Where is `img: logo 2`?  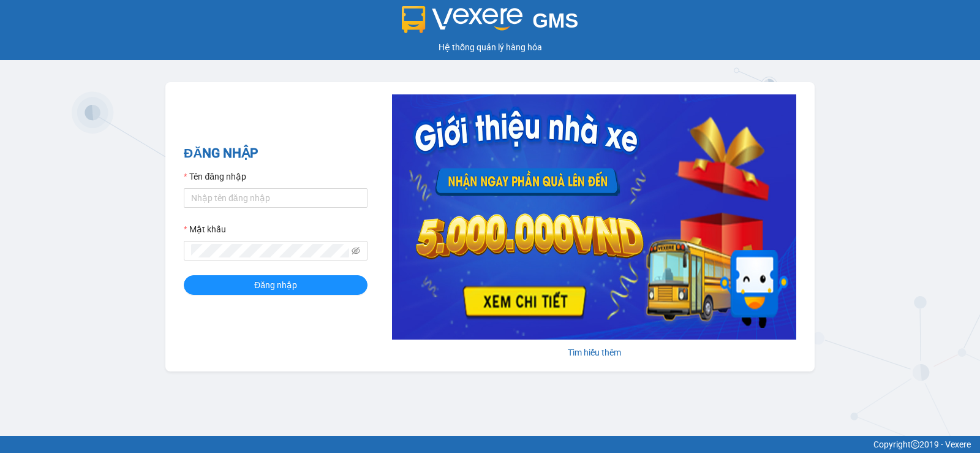
img: logo 2 is located at coordinates (462, 20).